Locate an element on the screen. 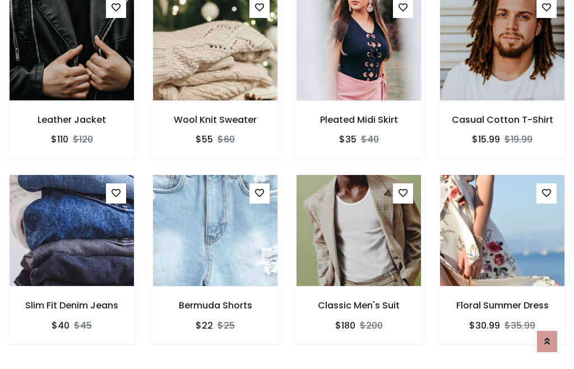  del: $45 is located at coordinates (83, 325).